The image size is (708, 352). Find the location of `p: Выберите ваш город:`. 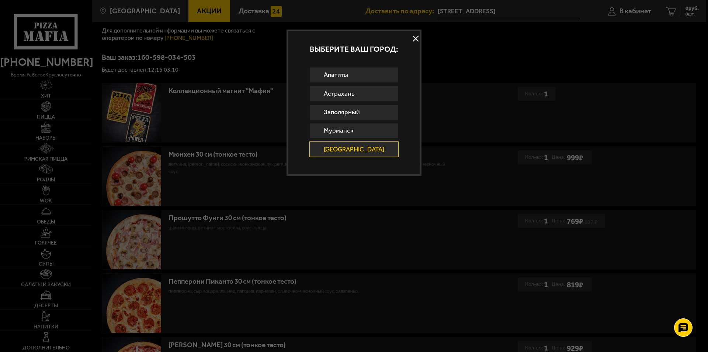

p: Выберите ваш город: is located at coordinates (354, 49).